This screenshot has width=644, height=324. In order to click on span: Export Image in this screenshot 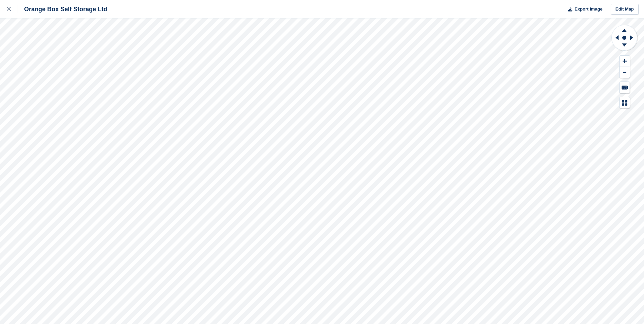, I will do `click(588, 10)`.